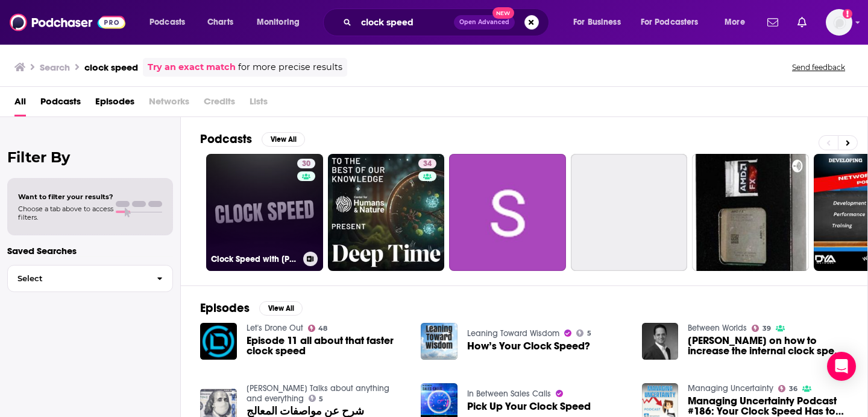  I want to click on a: 39, so click(762, 328).